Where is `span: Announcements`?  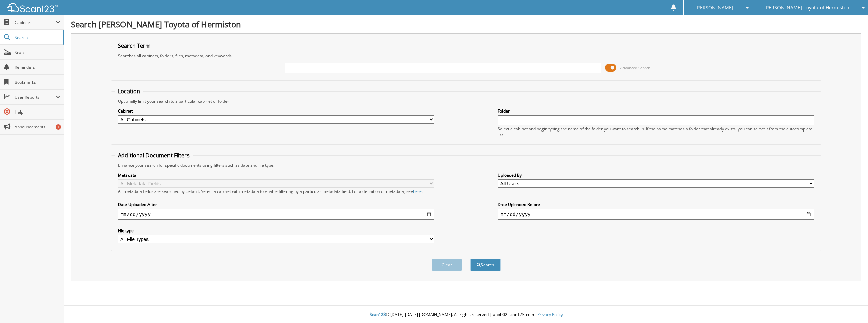
span: Announcements is located at coordinates (37, 126).